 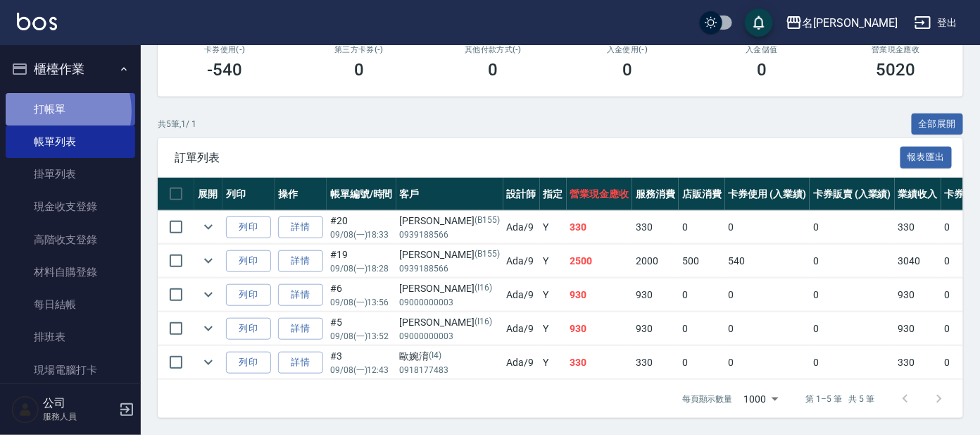 What do you see at coordinates (521, 194) in the screenshot?
I see `th: 設計師` at bounding box center [521, 194].